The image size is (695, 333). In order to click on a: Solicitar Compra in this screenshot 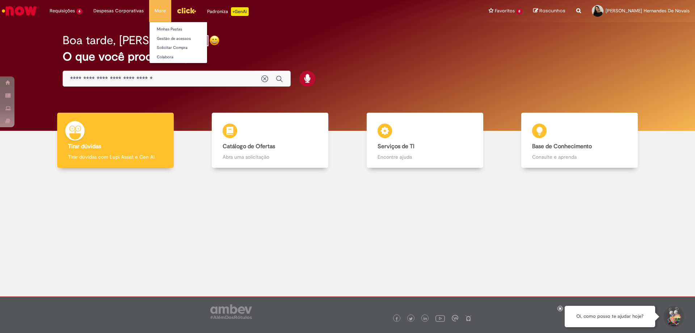, I will do `click(189, 48)`.